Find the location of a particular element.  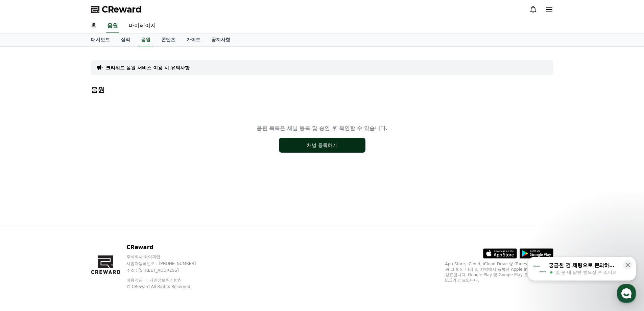

a: 가이드 is located at coordinates (193, 40).